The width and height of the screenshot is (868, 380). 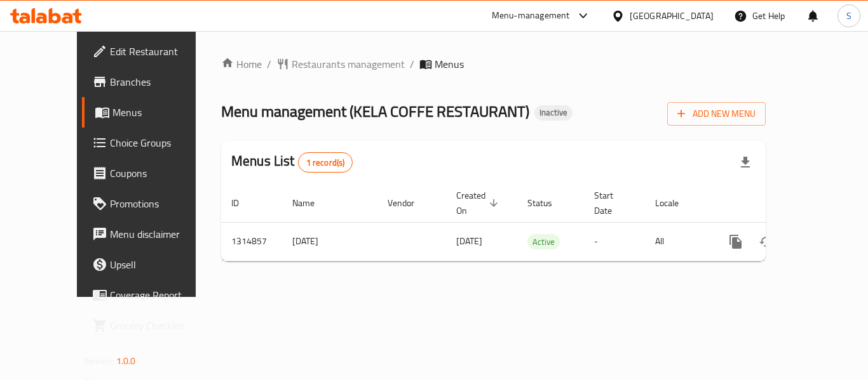 I want to click on span: Upsell, so click(x=161, y=264).